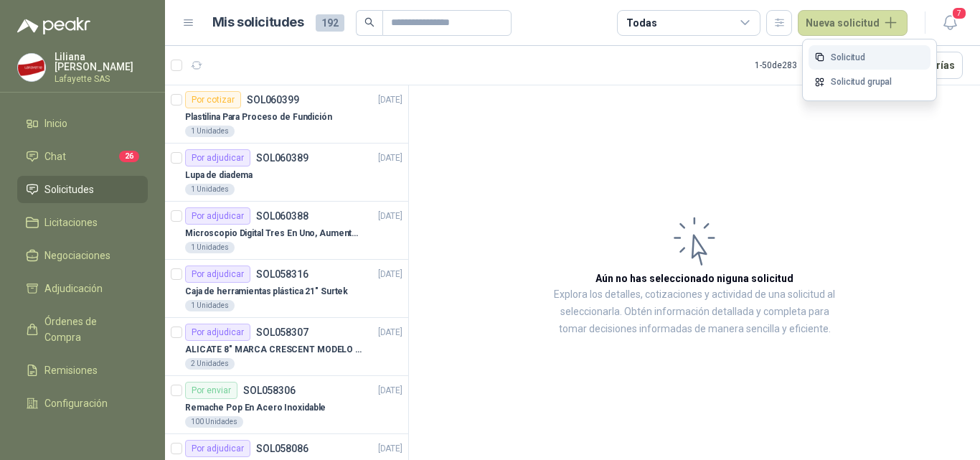  I want to click on span: Solicitudes, so click(69, 189).